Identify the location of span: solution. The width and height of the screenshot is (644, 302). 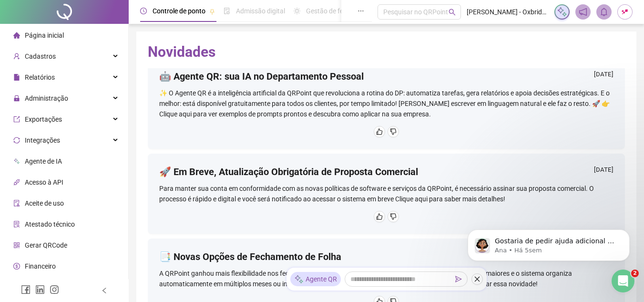
(17, 224).